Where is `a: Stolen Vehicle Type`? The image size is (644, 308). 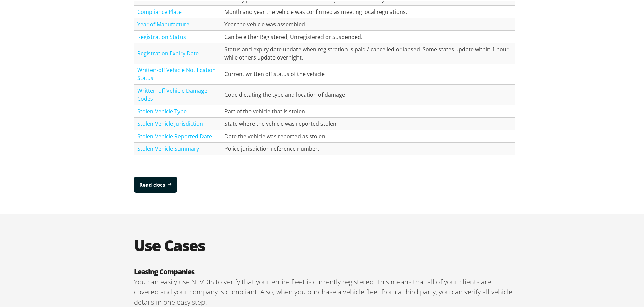
a: Stolen Vehicle Type is located at coordinates (162, 110).